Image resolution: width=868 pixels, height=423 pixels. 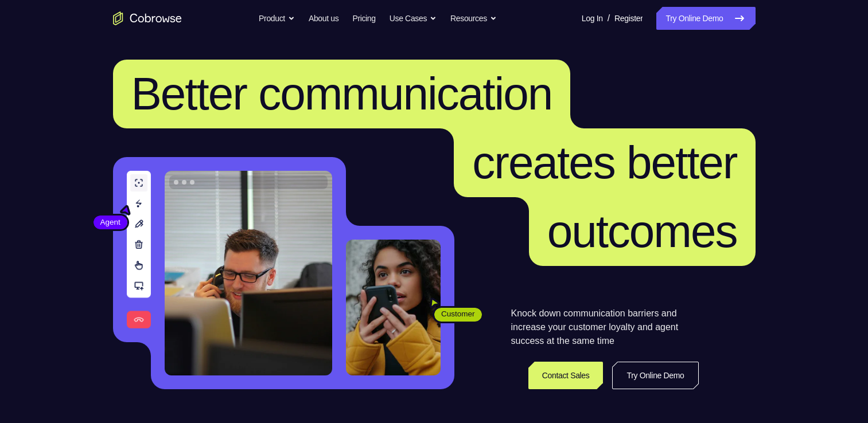 I want to click on p: Knock down communication barriers and increase your customer loyalty and agent success at the sam..., so click(x=605, y=327).